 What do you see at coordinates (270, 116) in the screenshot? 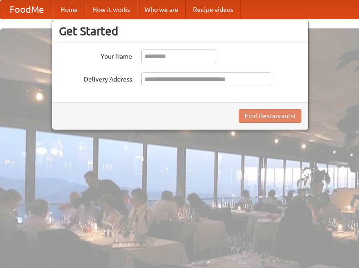
I see `button: Find Restaurants!` at bounding box center [270, 116].